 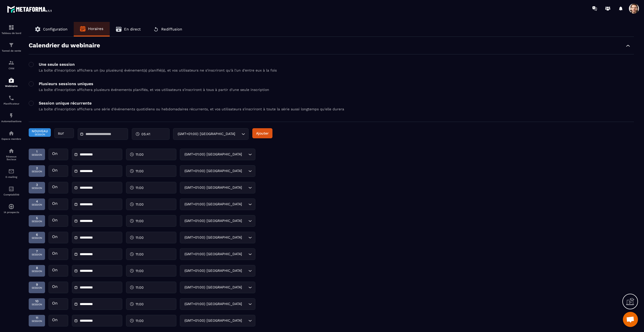 I want to click on img: email, so click(x=11, y=171).